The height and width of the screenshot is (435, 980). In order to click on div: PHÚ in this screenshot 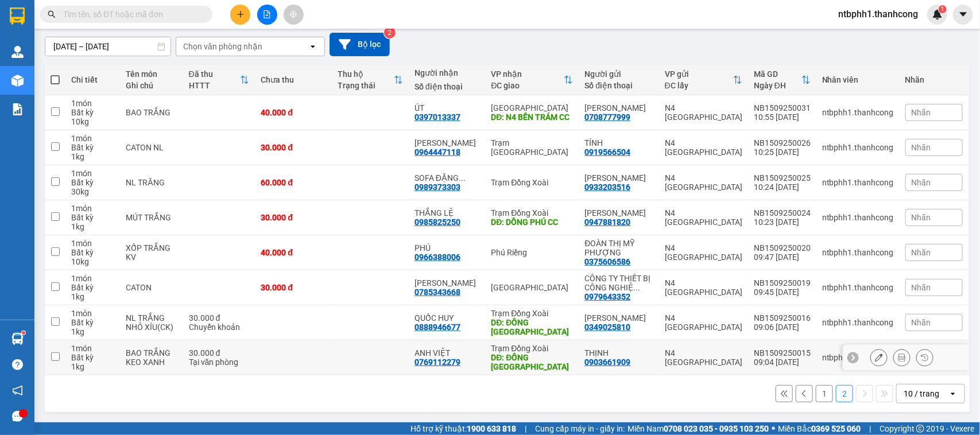, I will do `click(446, 248)`.